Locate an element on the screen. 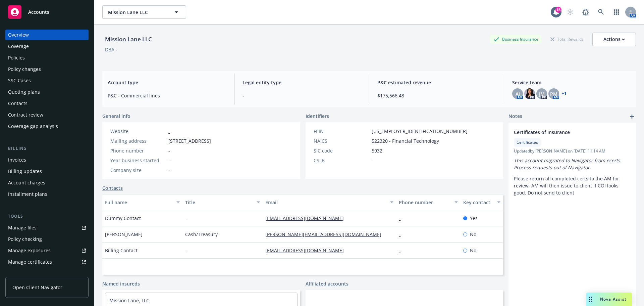 The width and height of the screenshot is (644, 306). p: Please return all completed certs to the AM for review, AM will then issue to client if COI looks... is located at coordinates (572, 185).